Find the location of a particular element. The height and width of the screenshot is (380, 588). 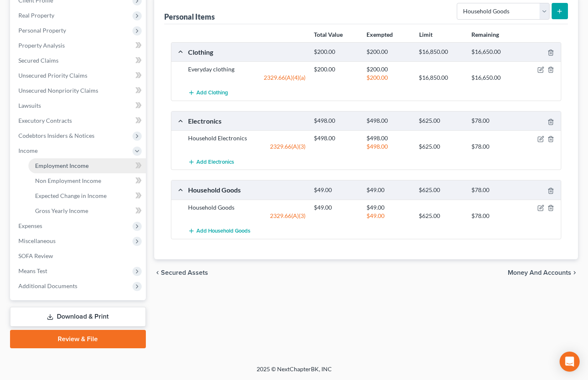

a: Executory Contracts is located at coordinates (79, 121).